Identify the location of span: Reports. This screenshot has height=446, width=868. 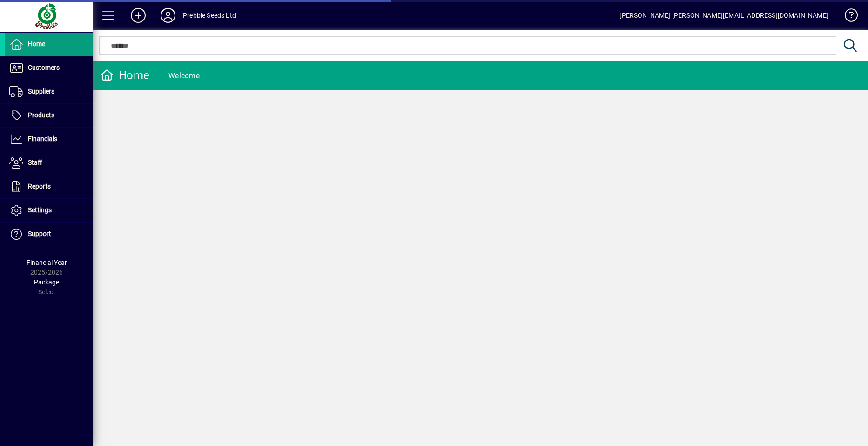
(39, 186).